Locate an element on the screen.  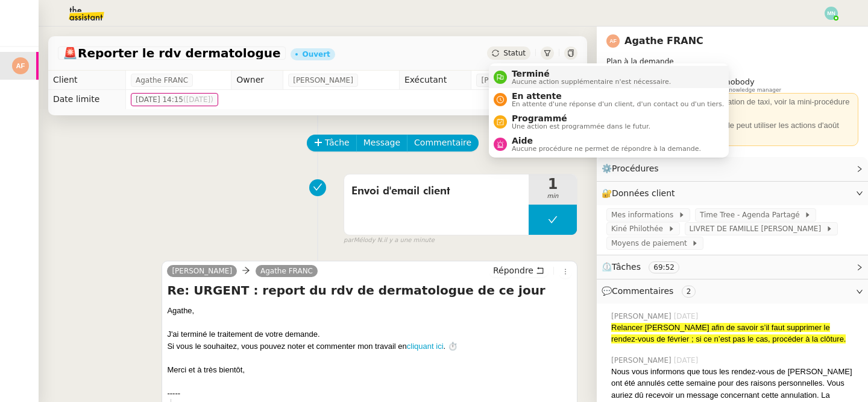
nz-tag: 69:52 is located at coordinates (664, 267).